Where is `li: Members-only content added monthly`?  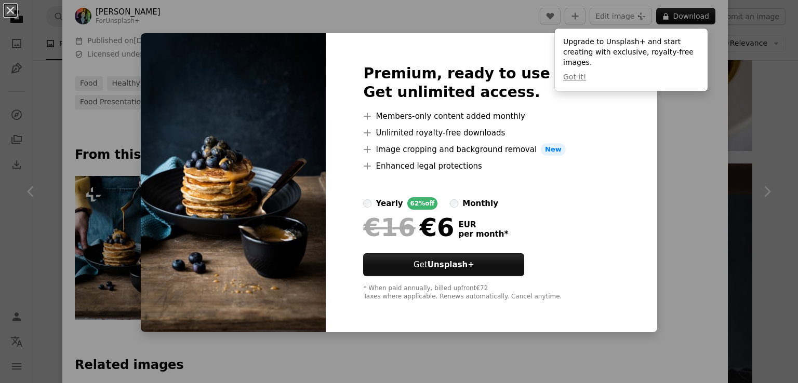 li: Members-only content added monthly is located at coordinates (491, 116).